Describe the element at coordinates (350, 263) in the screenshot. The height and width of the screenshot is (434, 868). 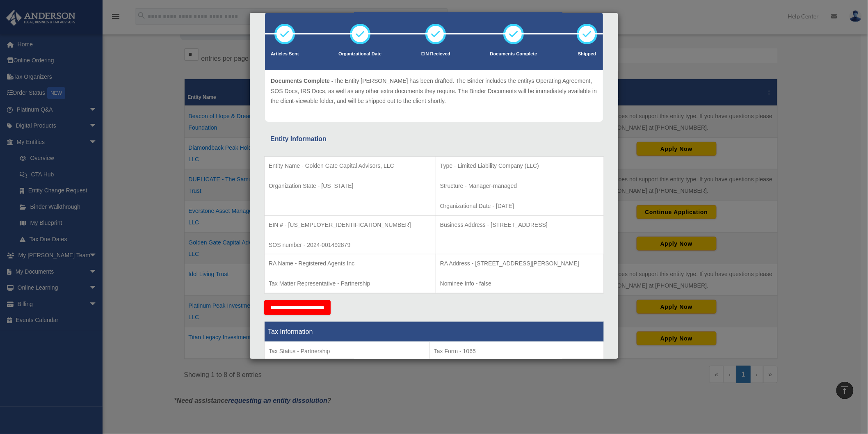
I see `p: RA Name - Registered Agents Inc` at that location.